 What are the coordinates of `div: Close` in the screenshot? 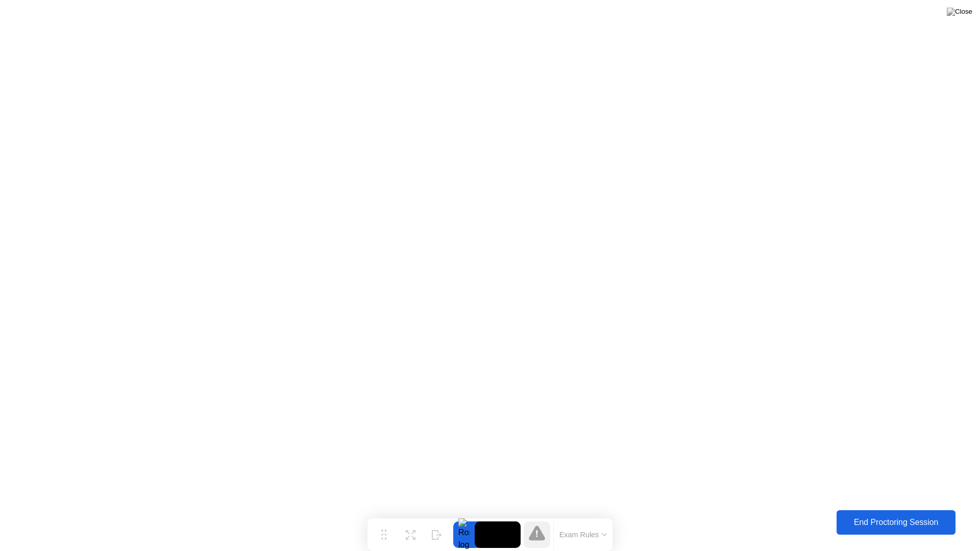 It's located at (335, 13).